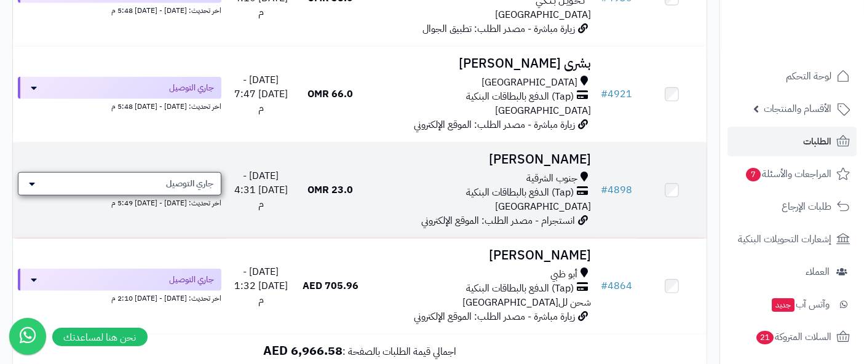  What do you see at coordinates (616, 286) in the screenshot?
I see `a: #4864` at bounding box center [616, 286].